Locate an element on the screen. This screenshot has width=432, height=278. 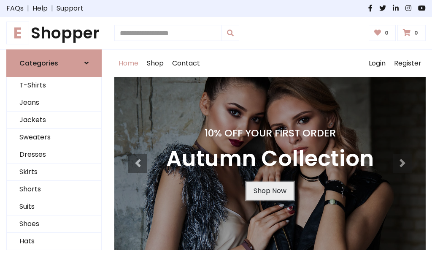
a: Jackets is located at coordinates (54, 120).